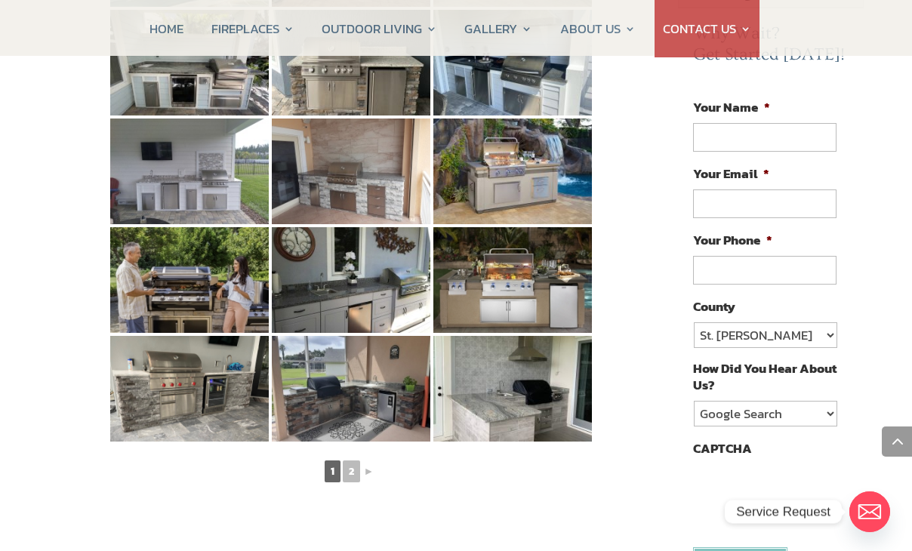 This screenshot has width=912, height=551. Describe the element at coordinates (731, 107) in the screenshot. I see `label: Your Name` at that location.